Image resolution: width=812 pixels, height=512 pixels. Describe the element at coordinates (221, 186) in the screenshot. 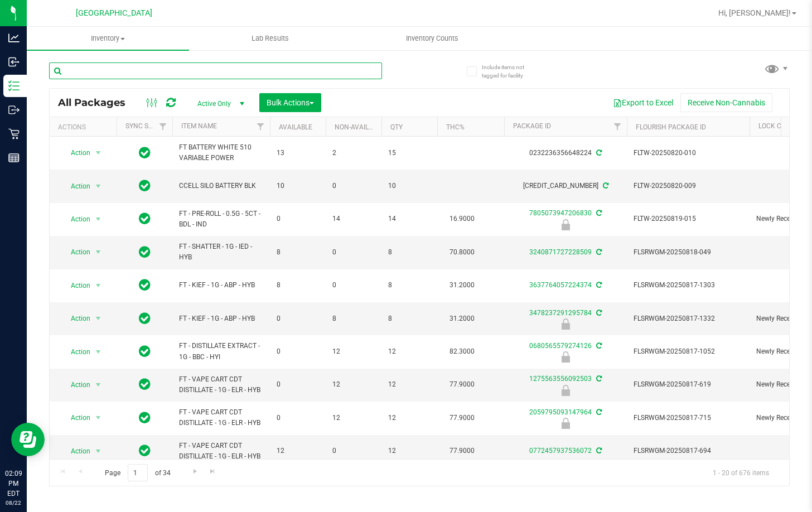

I see `span: CCELL SILO BATTERY BLK` at that location.